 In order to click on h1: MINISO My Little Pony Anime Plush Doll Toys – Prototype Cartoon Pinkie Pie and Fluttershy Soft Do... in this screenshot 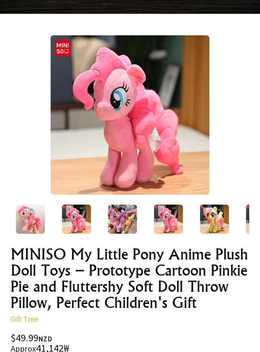, I will do `click(130, 278)`.